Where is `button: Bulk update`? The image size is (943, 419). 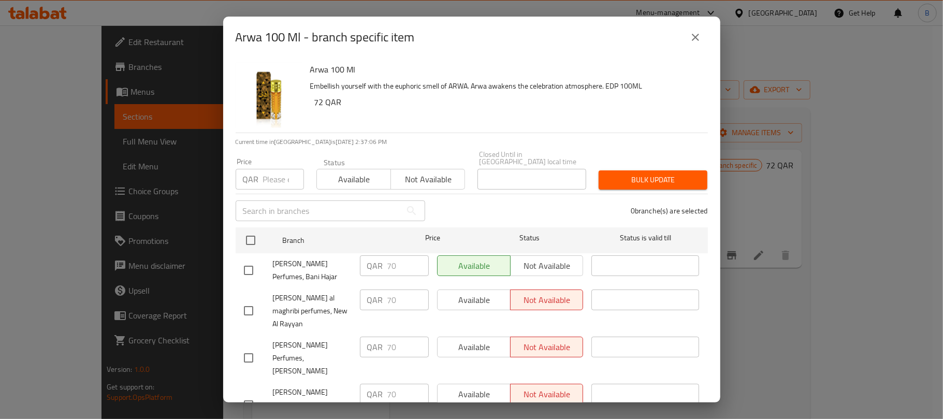 button: Bulk update is located at coordinates (653, 180).